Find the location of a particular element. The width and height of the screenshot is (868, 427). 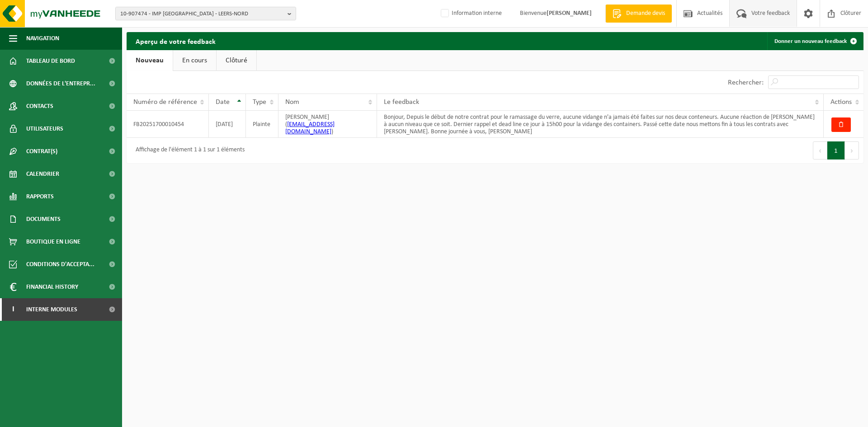

span: Conditions d'accepta... is located at coordinates (60, 264).